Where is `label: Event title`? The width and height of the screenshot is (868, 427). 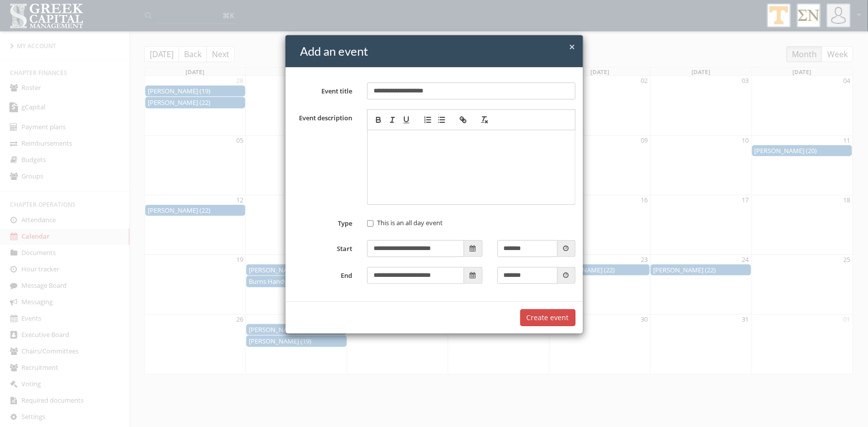
label: Event title is located at coordinates (323, 89).